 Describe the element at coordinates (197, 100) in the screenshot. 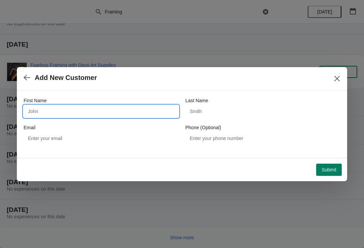

I see `label: Last Name` at that location.